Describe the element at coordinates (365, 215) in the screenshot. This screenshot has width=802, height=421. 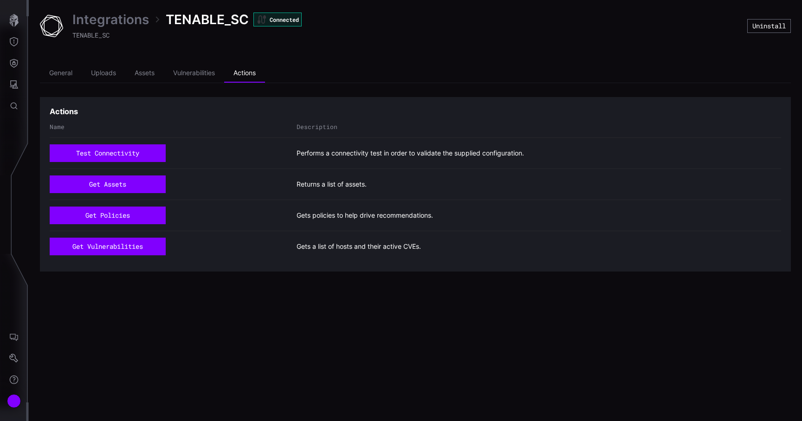
I see `span: Gets policies to help drive recommendations.` at that location.